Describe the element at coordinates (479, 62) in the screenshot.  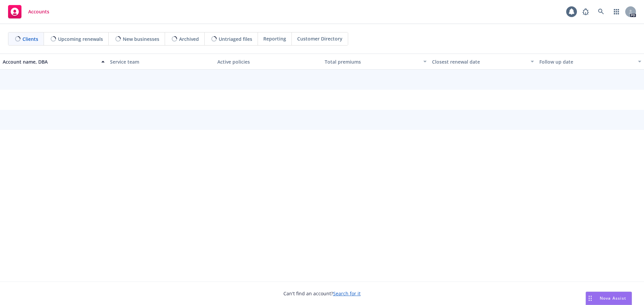
I see `div: Closest renewal date` at that location.